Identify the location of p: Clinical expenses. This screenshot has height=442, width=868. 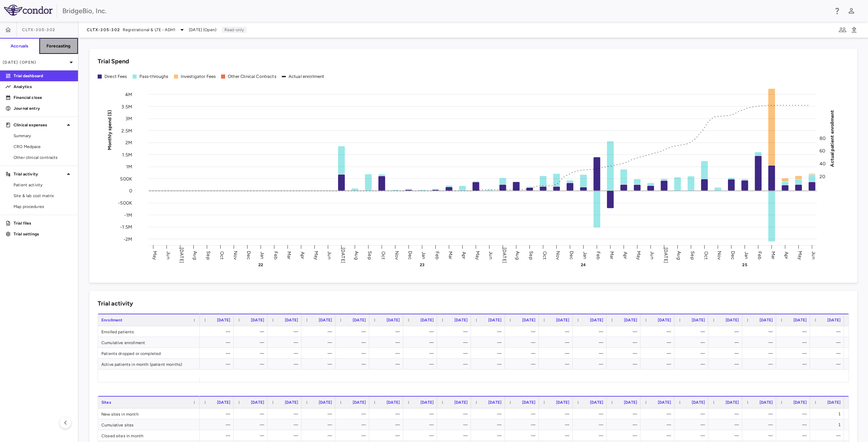
(39, 125).